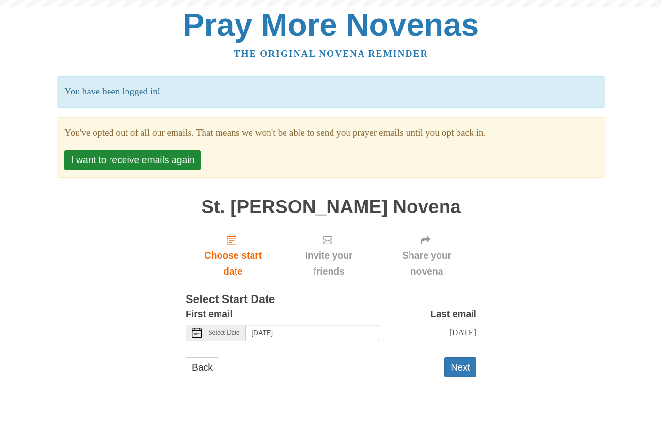  I want to click on a: Back, so click(202, 367).